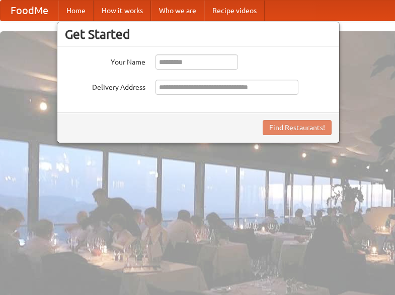  Describe the element at coordinates (76, 11) in the screenshot. I see `a: Home` at that location.